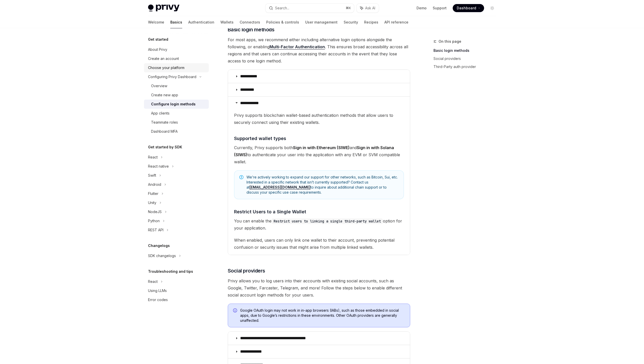  What do you see at coordinates (158, 39) in the screenshot?
I see `h5: Get started` at bounding box center [158, 39].